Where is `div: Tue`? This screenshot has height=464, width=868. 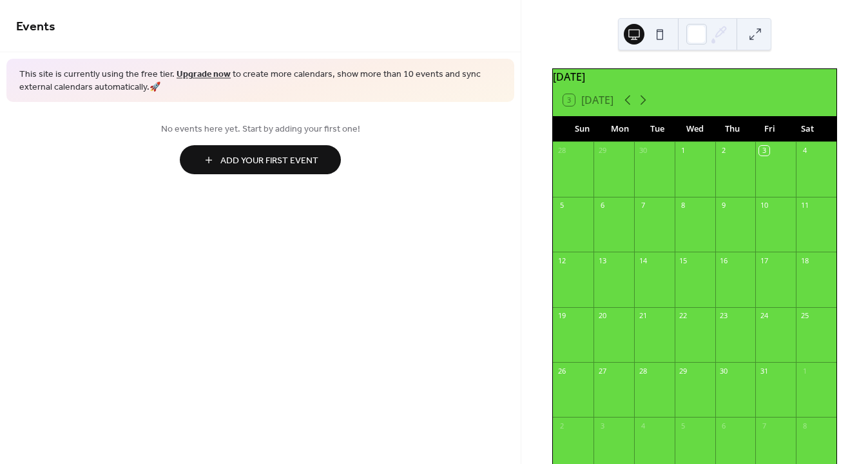 div: Tue is located at coordinates (657, 129).